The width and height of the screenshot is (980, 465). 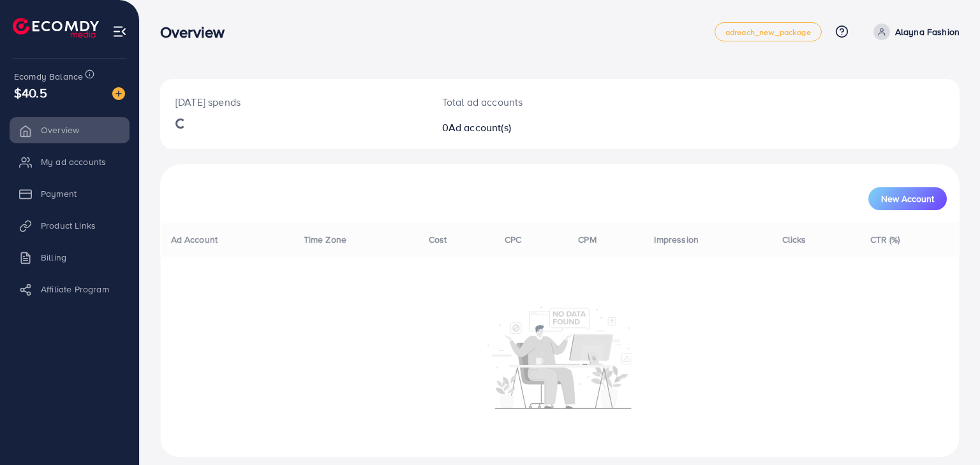 What do you see at coordinates (907, 199) in the screenshot?
I see `span: New Account` at bounding box center [907, 199].